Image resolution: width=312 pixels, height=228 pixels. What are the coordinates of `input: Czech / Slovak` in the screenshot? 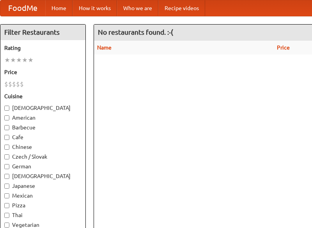 It's located at (7, 157).